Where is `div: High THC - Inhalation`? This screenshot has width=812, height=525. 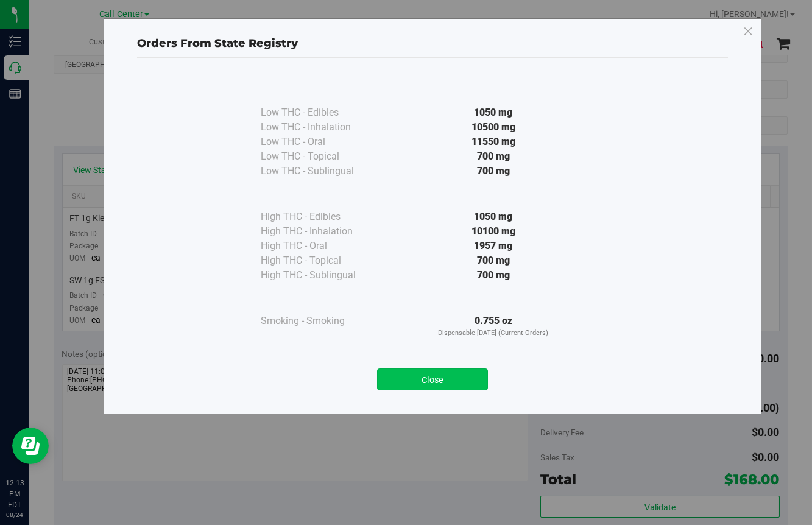 div: High THC - Inhalation is located at coordinates (322, 232).